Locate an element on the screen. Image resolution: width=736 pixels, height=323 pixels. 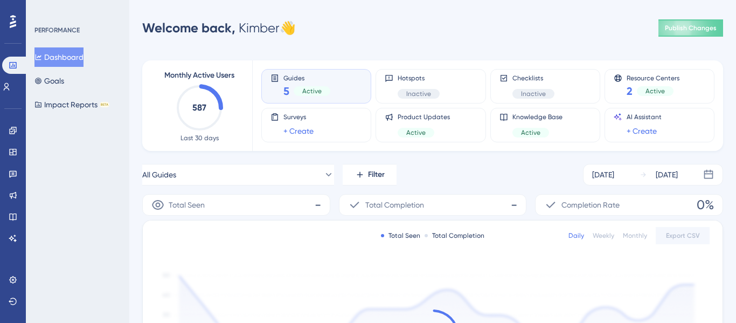
span: Checklists is located at coordinates (534, 78).